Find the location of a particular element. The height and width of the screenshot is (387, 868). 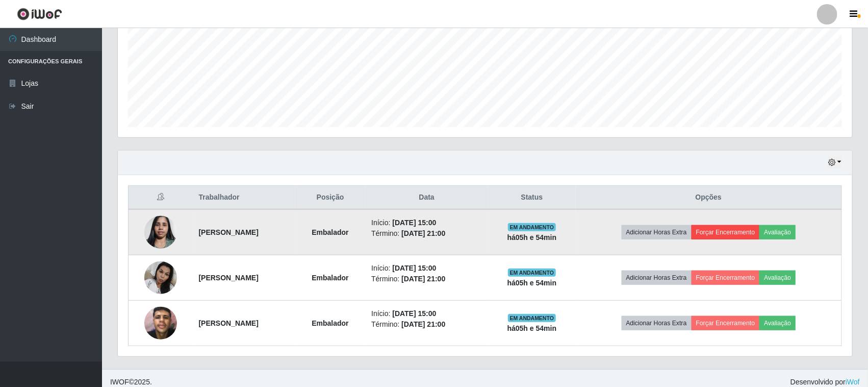

img: 1730308333367.jpeg is located at coordinates (161, 277).